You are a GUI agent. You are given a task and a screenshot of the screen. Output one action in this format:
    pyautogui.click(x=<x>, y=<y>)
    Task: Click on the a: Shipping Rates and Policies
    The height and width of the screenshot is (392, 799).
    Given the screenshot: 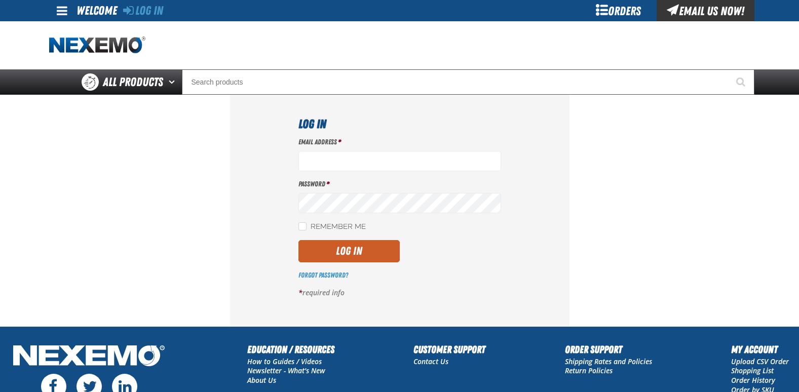 What is the action you would take?
    pyautogui.click(x=608, y=361)
    